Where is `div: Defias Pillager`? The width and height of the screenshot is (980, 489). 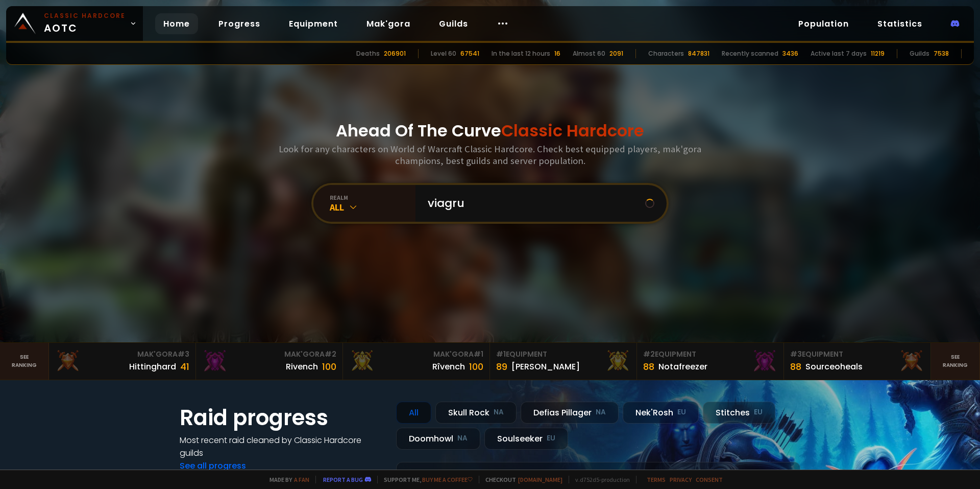
div: Defias Pillager is located at coordinates (570, 413).